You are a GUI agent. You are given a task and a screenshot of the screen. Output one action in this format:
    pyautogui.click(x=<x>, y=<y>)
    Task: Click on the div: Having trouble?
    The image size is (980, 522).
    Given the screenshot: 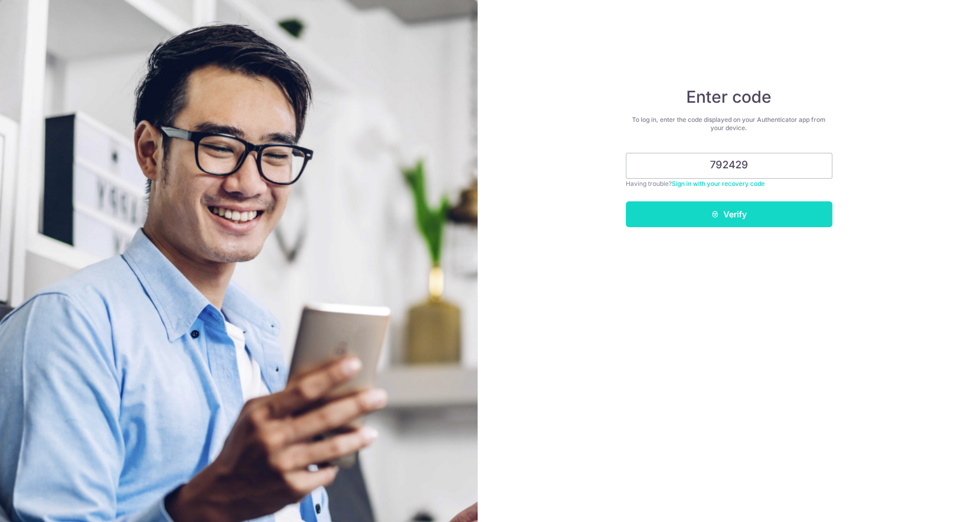 What is the action you would take?
    pyautogui.click(x=729, y=184)
    